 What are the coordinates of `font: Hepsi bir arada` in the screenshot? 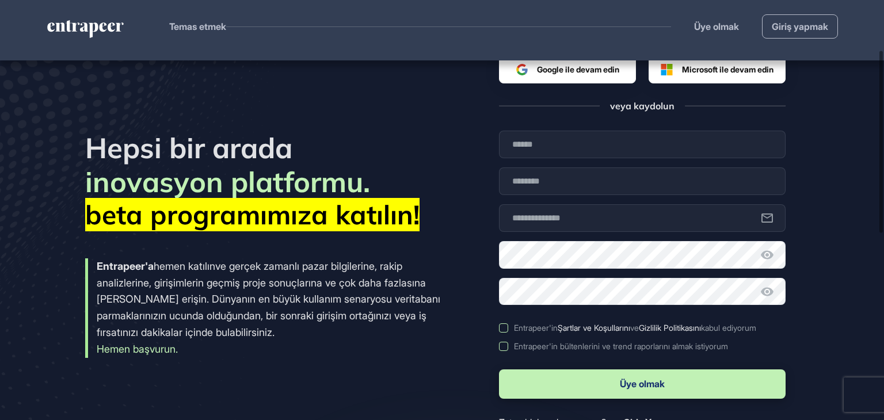 It's located at (189, 147).